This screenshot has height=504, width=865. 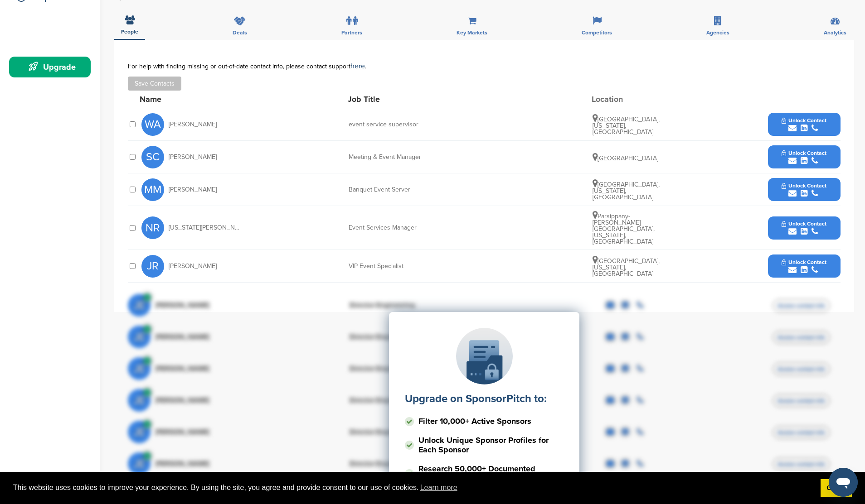 What do you see at coordinates (476, 399) in the screenshot?
I see `label: Upgrade on SponsorPitch to:` at bounding box center [476, 399].